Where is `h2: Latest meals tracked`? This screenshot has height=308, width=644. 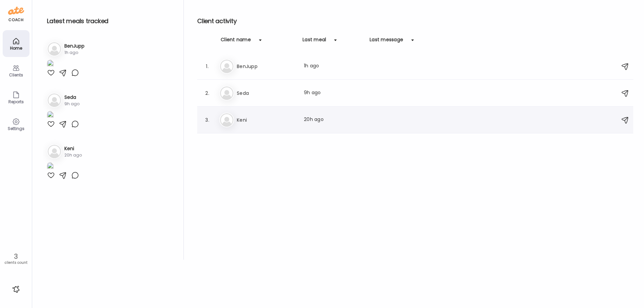 h2: Latest meals tracked is located at coordinates (110, 21).